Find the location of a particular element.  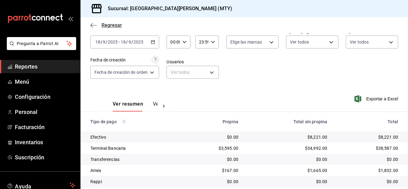

span: Reportes is located at coordinates (45, 67).